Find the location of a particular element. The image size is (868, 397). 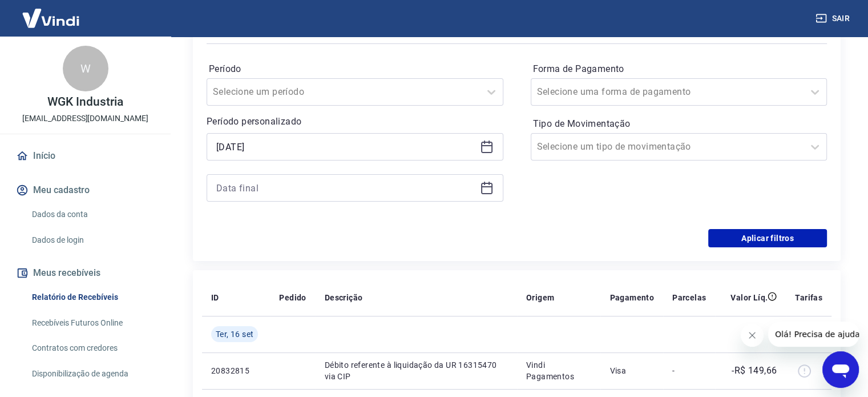

p: Parcelas is located at coordinates (689, 297).